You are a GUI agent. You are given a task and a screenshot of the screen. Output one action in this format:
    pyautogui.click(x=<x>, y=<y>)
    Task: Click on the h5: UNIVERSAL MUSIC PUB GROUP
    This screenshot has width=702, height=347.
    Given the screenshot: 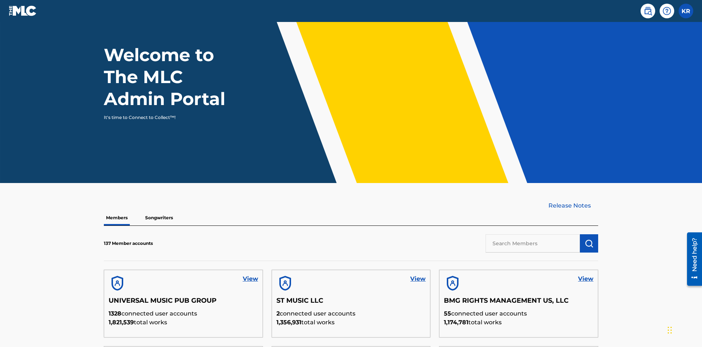 What is the action you would take?
    pyautogui.click(x=183, y=302)
    